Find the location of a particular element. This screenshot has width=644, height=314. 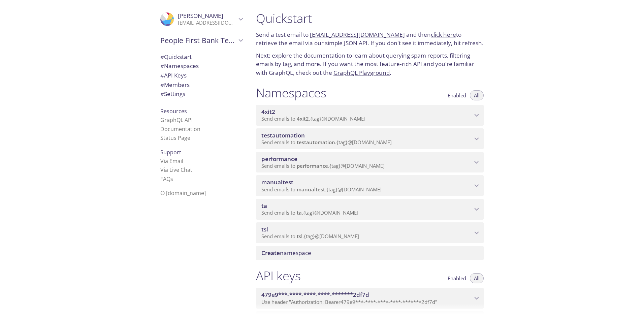

a: GraphQL API is located at coordinates (176, 120).